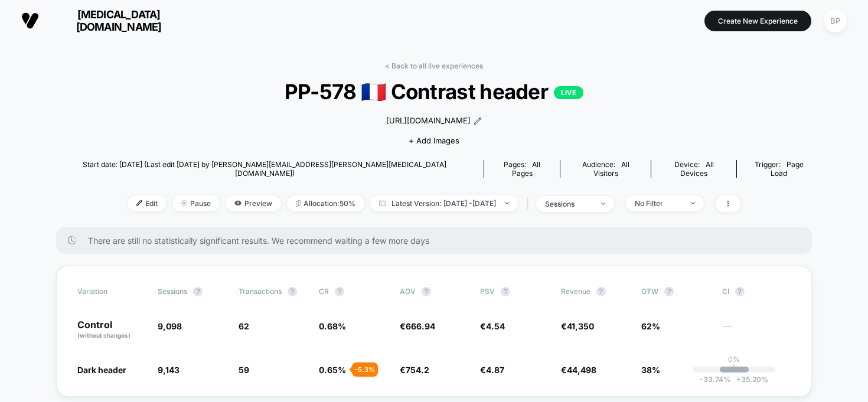  I want to click on span: 4.54, so click(495, 326).